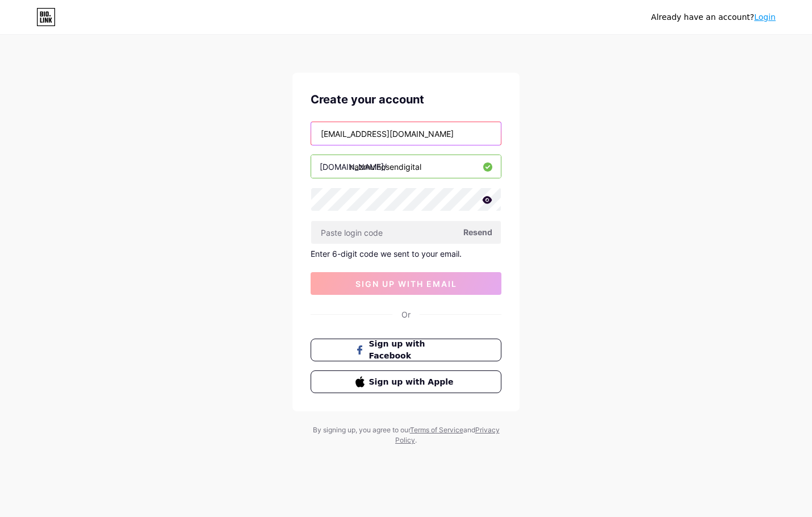 Image resolution: width=812 pixels, height=517 pixels. I want to click on div: By signing up, you agree to our and ., so click(406, 435).